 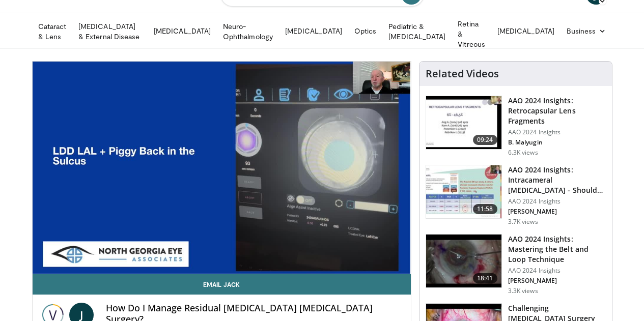 What do you see at coordinates (485, 140) in the screenshot?
I see `span: 09:24` at bounding box center [485, 140].